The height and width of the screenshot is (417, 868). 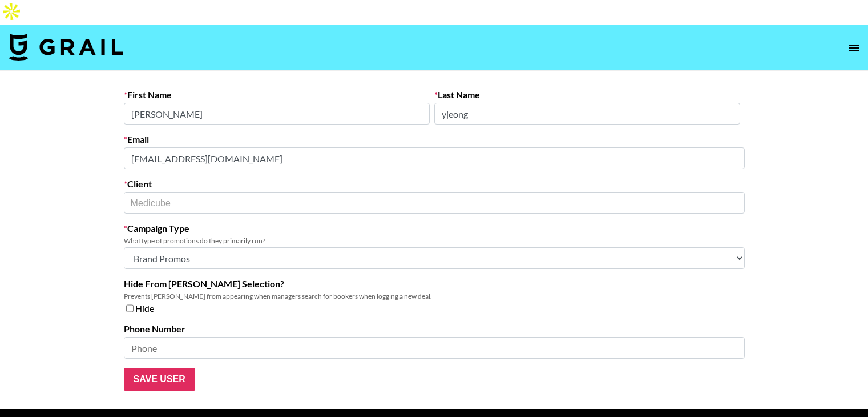 What do you see at coordinates (434, 139) in the screenshot?
I see `label: Email` at bounding box center [434, 139].